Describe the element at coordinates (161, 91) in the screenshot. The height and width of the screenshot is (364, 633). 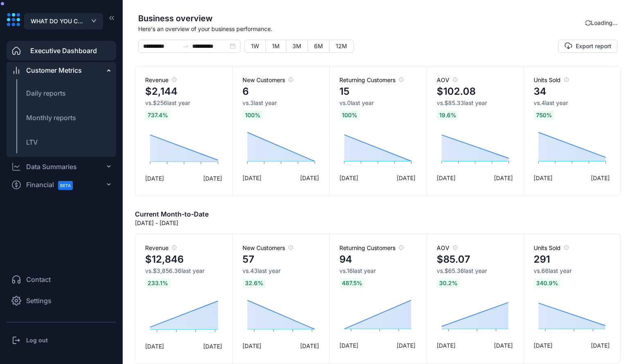
I see `h4: $2,144` at that location.